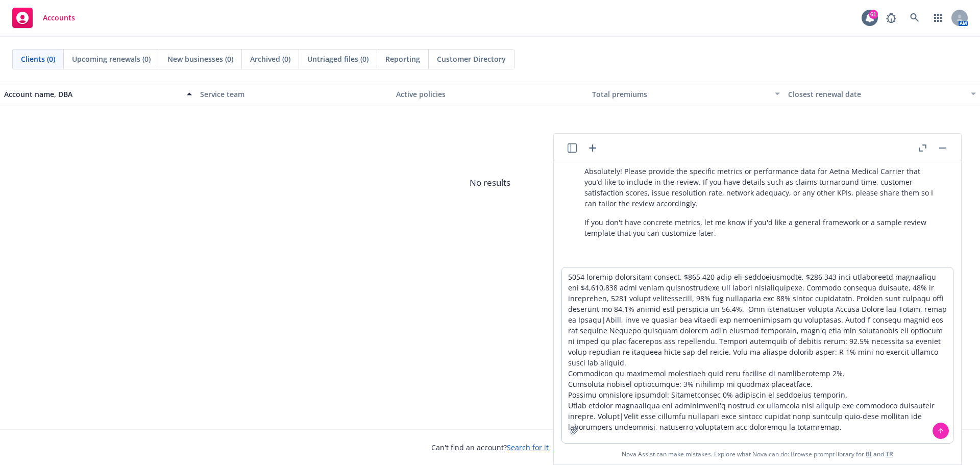 This screenshot has width=980, height=465. Describe the element at coordinates (490, 94) in the screenshot. I see `button: Active policies` at that location.